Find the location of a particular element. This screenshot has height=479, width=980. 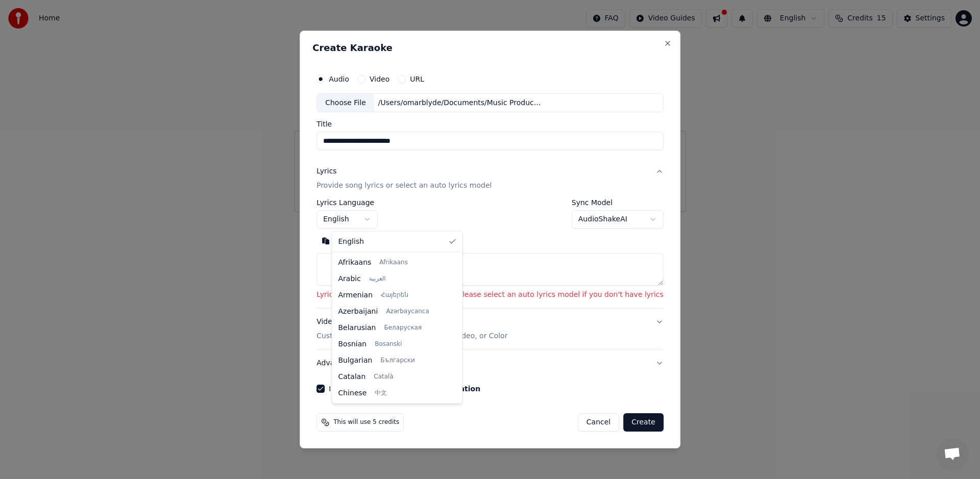

span: Bosnian is located at coordinates (353, 344).